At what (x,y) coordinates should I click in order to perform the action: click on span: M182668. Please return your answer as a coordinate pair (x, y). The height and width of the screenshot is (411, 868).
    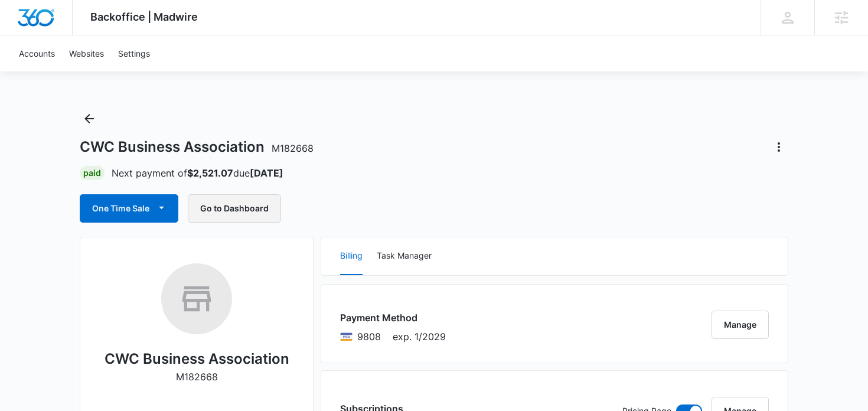
    Looking at the image, I should click on (292, 149).